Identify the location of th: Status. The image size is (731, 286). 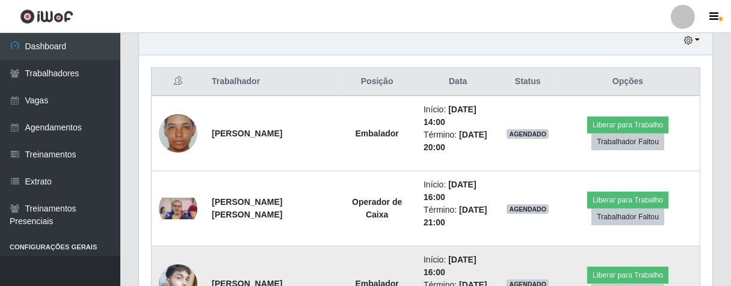
(528, 82).